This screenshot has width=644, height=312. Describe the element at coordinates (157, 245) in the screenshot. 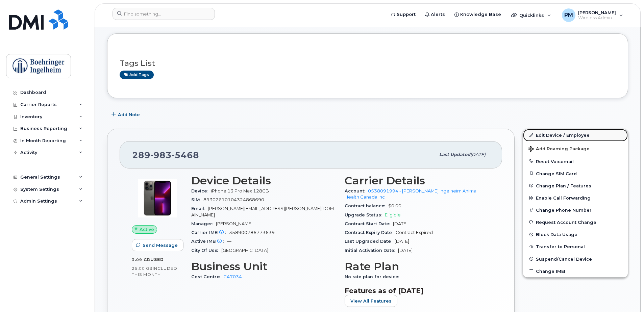

I see `button: Send Message` at that location.